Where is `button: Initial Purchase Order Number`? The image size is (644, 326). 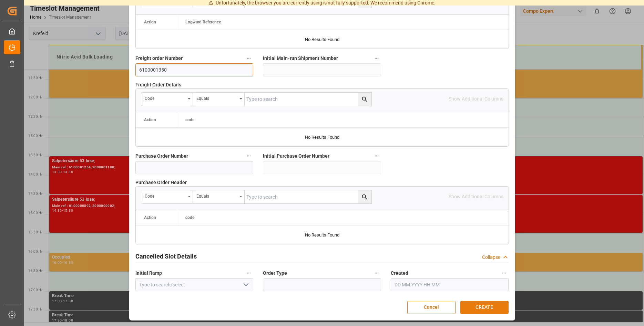
button: Initial Purchase Order Number is located at coordinates (376, 156).